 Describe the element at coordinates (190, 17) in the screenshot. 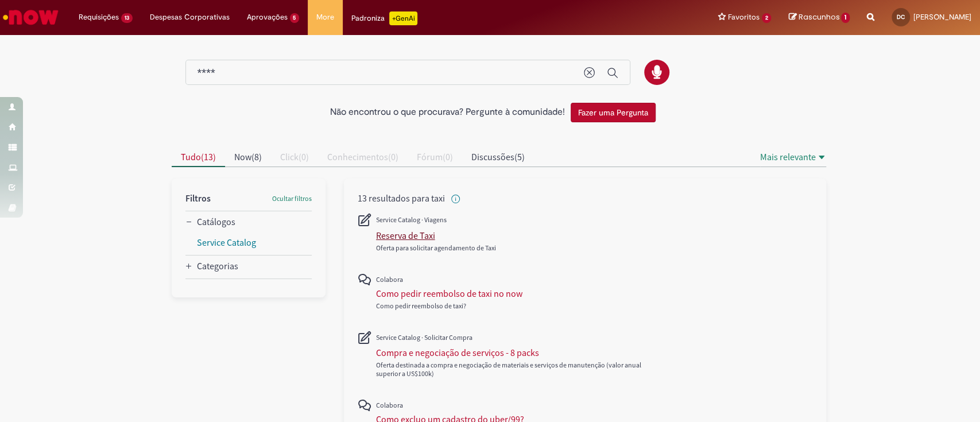

I see `span: Despesas Corporativas` at that location.